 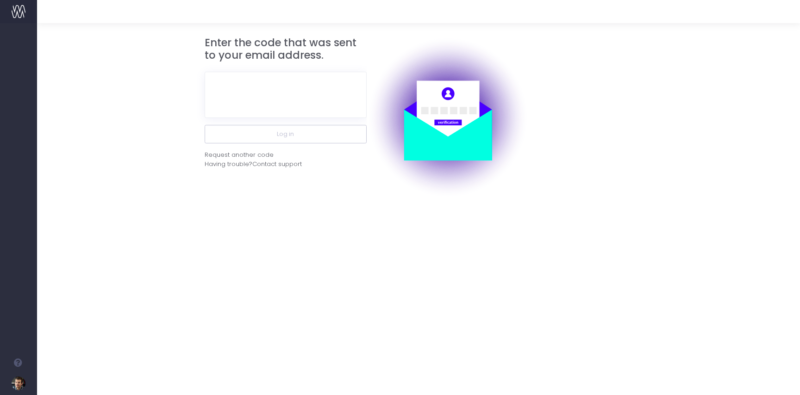 What do you see at coordinates (448, 118) in the screenshot?
I see `img: auth.png` at bounding box center [448, 118].